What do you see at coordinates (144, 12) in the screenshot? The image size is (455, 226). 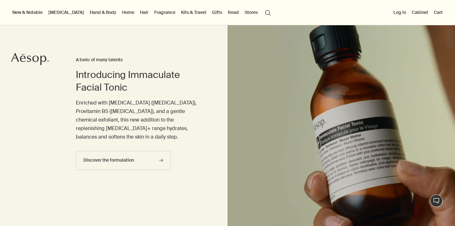 I see `a: Hair` at bounding box center [144, 12].